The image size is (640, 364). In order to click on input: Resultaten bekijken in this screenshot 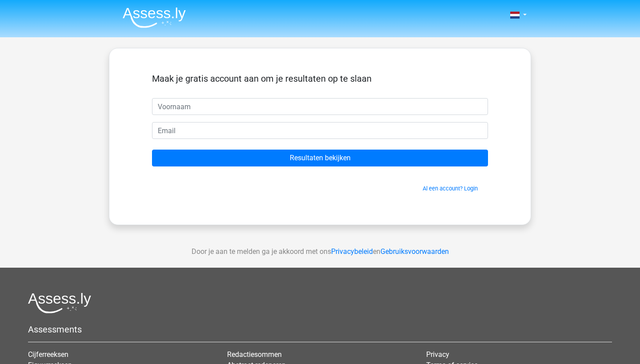, I will do `click(320, 158)`.